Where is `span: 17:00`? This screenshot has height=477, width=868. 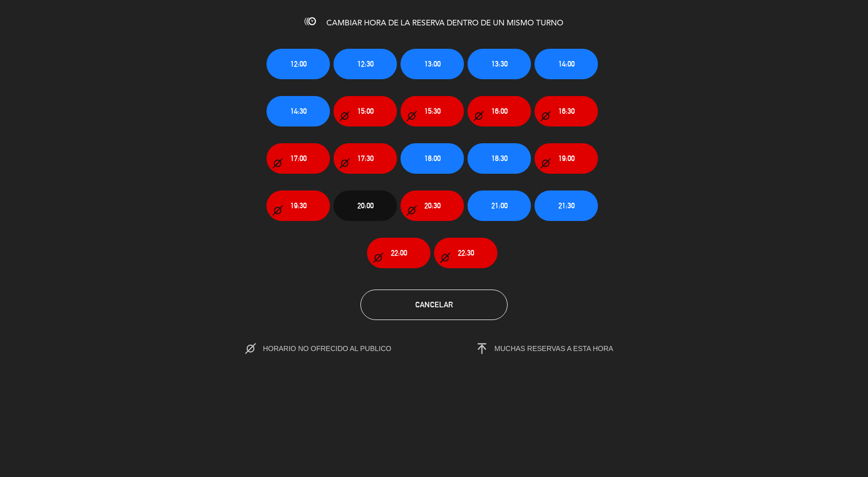
span: 17:00 is located at coordinates (298, 158).